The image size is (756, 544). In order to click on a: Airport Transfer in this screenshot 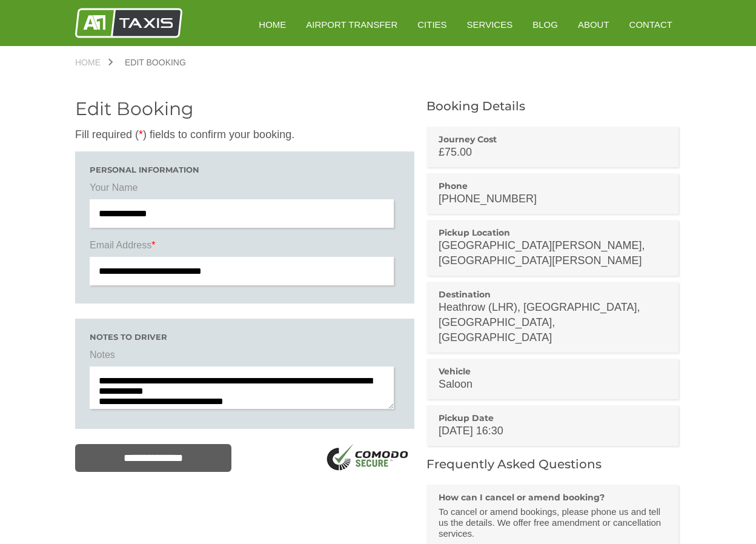, I will do `click(351, 24)`.